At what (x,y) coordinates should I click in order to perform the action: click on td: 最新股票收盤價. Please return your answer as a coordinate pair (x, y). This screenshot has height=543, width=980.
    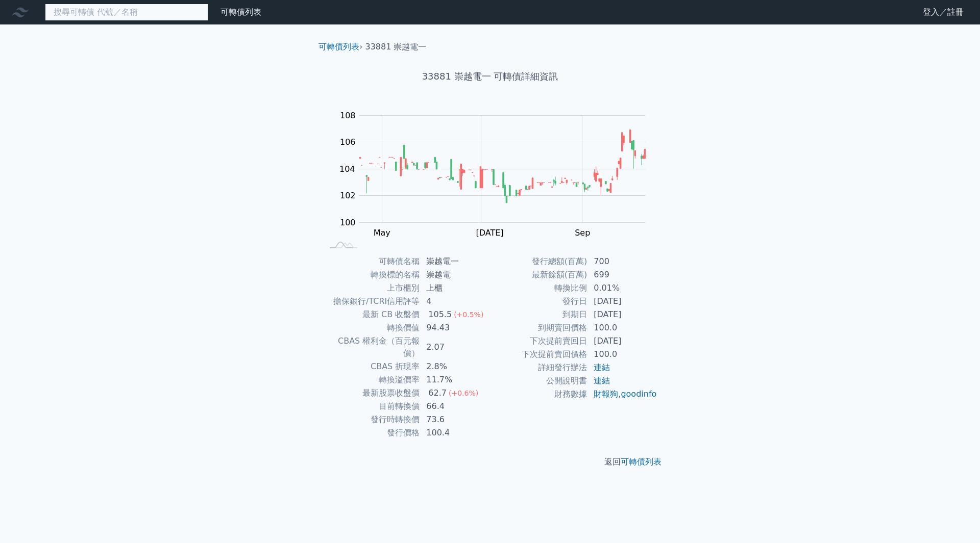
    Looking at the image, I should click on (371, 393).